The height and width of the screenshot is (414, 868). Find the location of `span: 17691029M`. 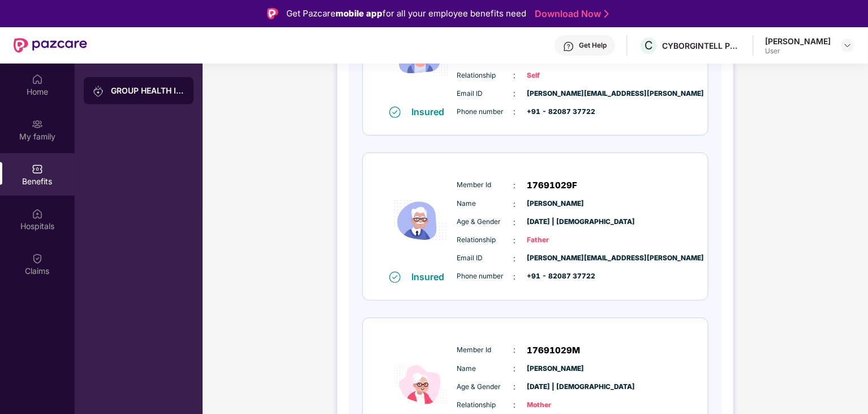

span: 17691029M is located at coordinates (554, 350).